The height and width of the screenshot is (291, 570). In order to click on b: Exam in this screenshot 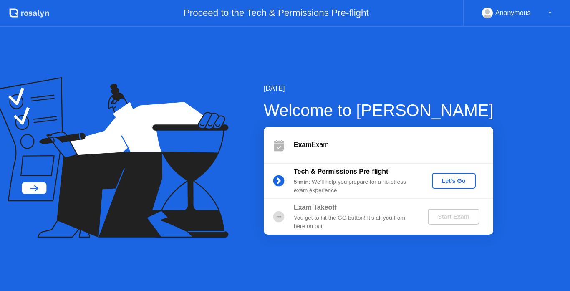, I will do `click(303, 144)`.